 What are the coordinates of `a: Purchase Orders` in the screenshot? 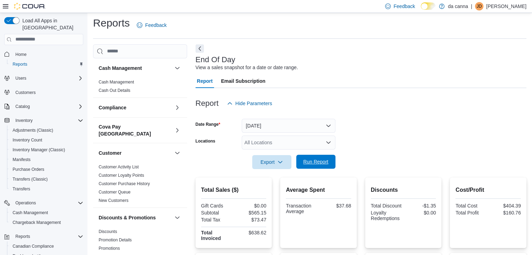 It's located at (28, 170).